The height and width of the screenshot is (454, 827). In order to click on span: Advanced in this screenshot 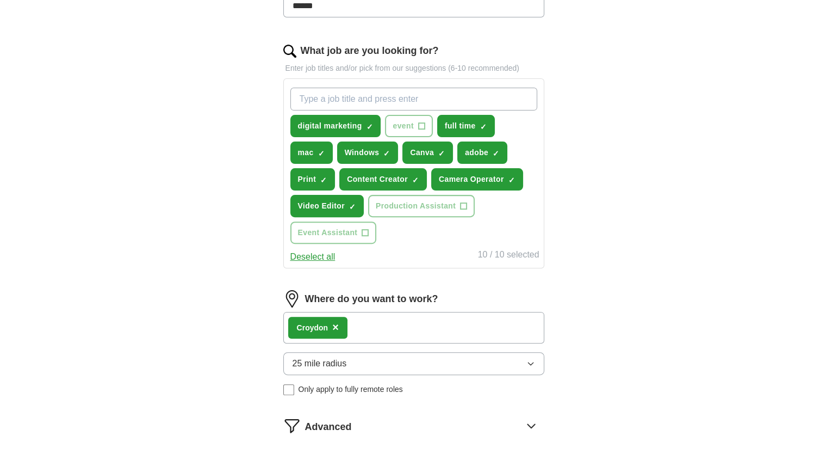, I will do `click(329, 426)`.